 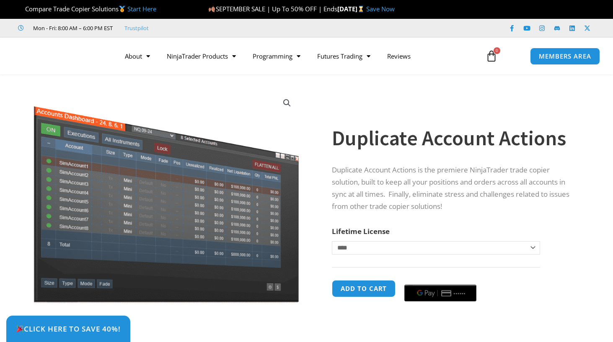 What do you see at coordinates (380, 9) in the screenshot?
I see `a: Save Now` at bounding box center [380, 9].